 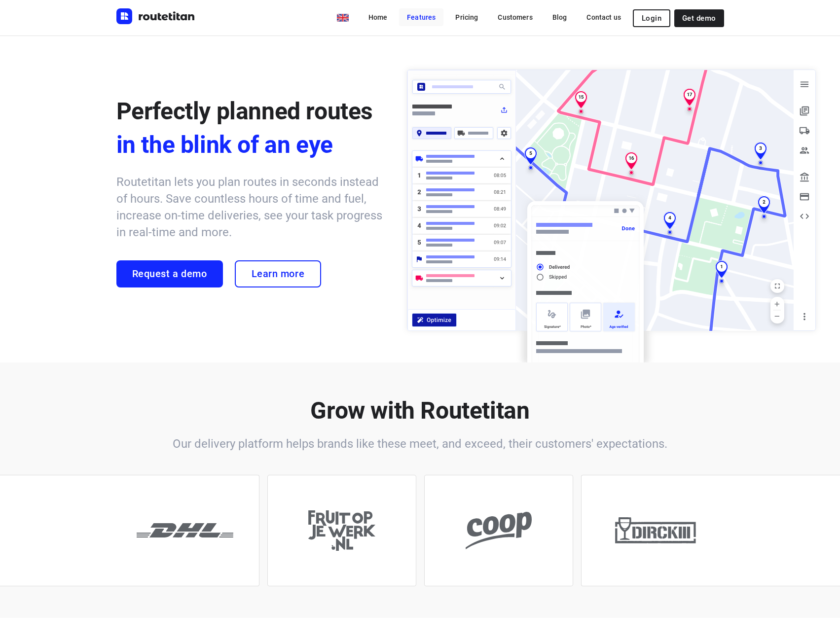 I want to click on span: Login, so click(x=652, y=18).